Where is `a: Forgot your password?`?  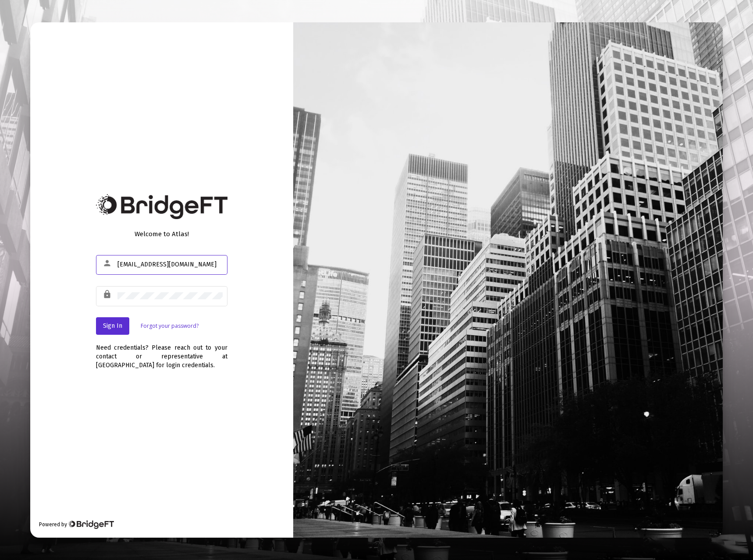
a: Forgot your password? is located at coordinates (169, 325).